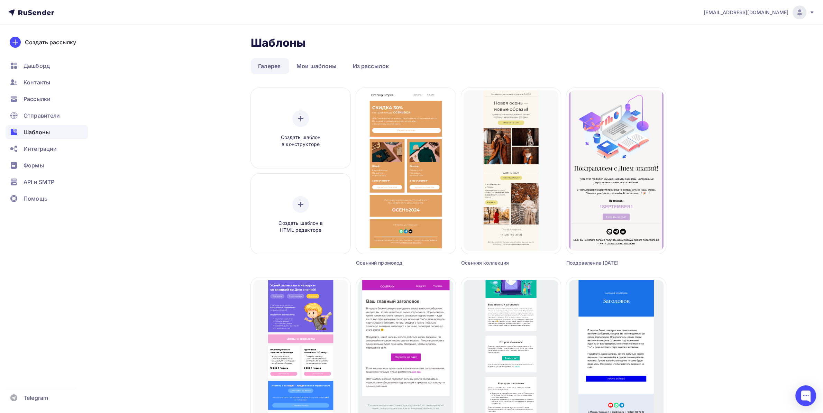 This screenshot has height=413, width=823. Describe the element at coordinates (42, 116) in the screenshot. I see `span: Отправители` at that location.